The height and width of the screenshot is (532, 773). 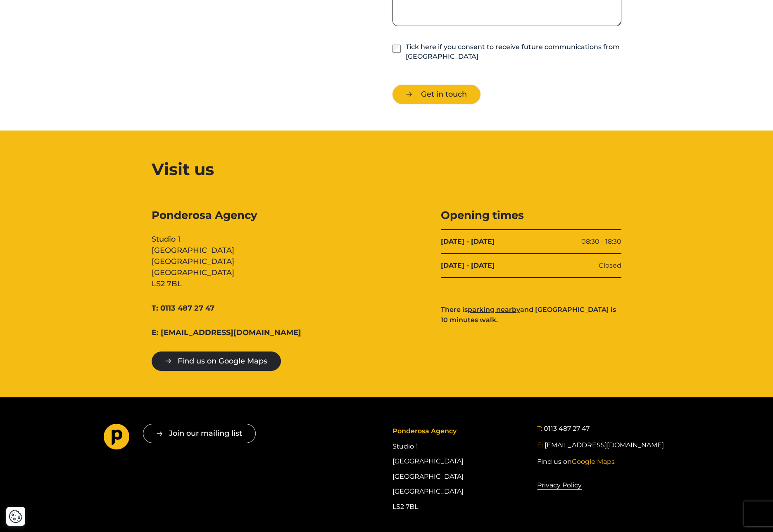 I want to click on span: Closed, so click(x=610, y=266).